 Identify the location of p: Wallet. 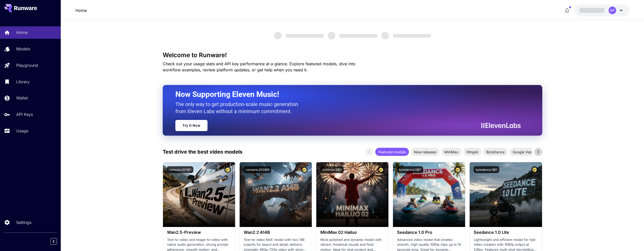
(22, 98).